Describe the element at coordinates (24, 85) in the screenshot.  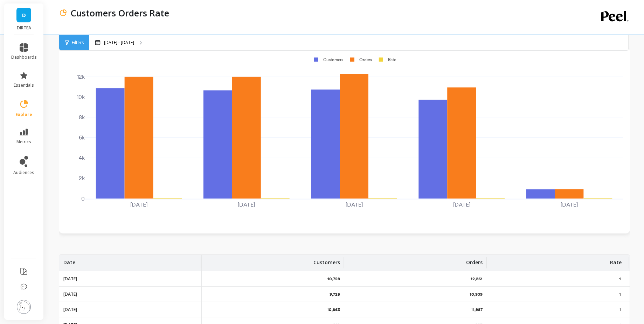
I see `span: essentials` at that location.